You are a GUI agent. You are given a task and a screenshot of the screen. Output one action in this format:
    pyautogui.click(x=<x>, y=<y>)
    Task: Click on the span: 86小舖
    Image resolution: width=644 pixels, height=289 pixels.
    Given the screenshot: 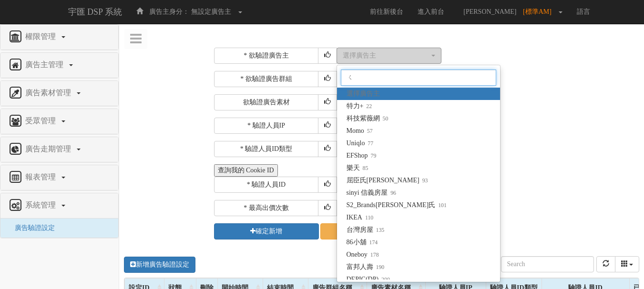 What is the action you would take?
    pyautogui.click(x=362, y=242)
    